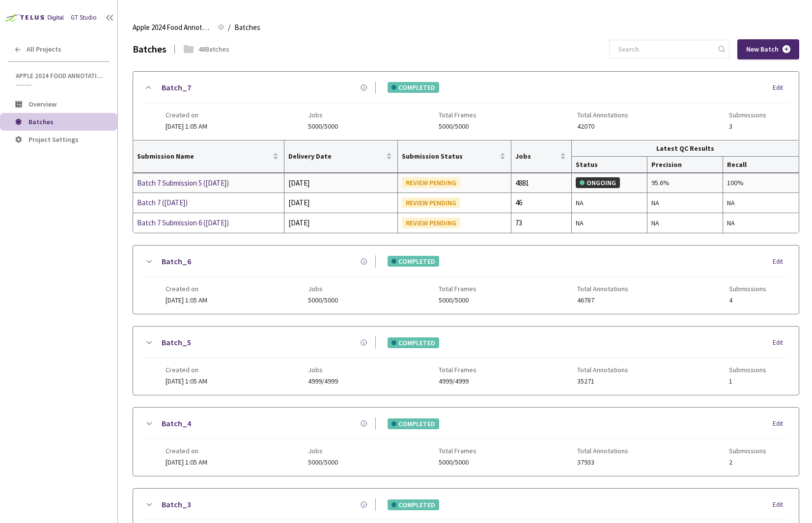 Image resolution: width=812 pixels, height=523 pixels. Describe the element at coordinates (598, 182) in the screenshot. I see `div: ONGOING` at that location.